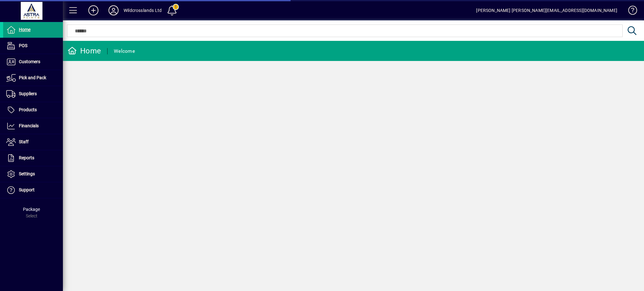 This screenshot has width=644, height=291. I want to click on span: Pick and Pack, so click(33, 78).